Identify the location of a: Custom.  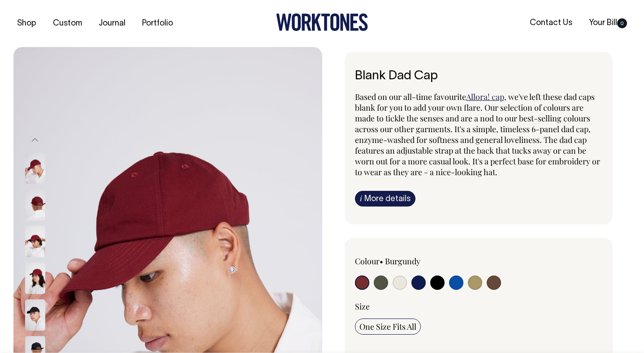
(67, 23).